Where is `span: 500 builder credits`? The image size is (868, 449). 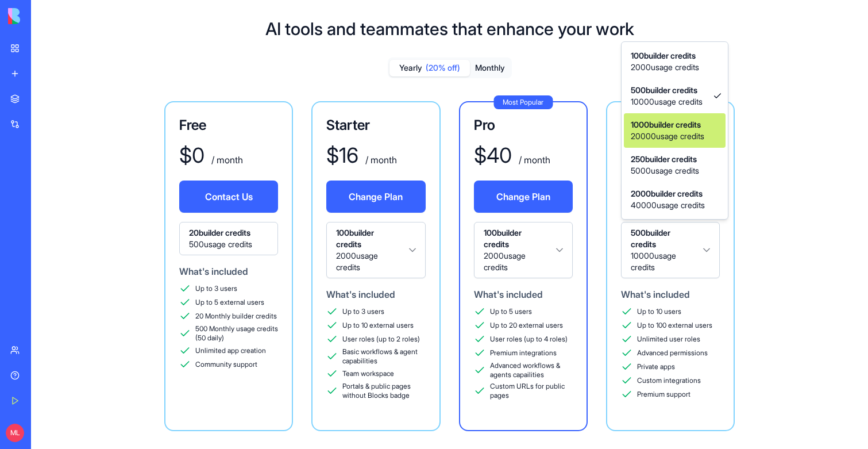 span: 500 builder credits is located at coordinates (666, 90).